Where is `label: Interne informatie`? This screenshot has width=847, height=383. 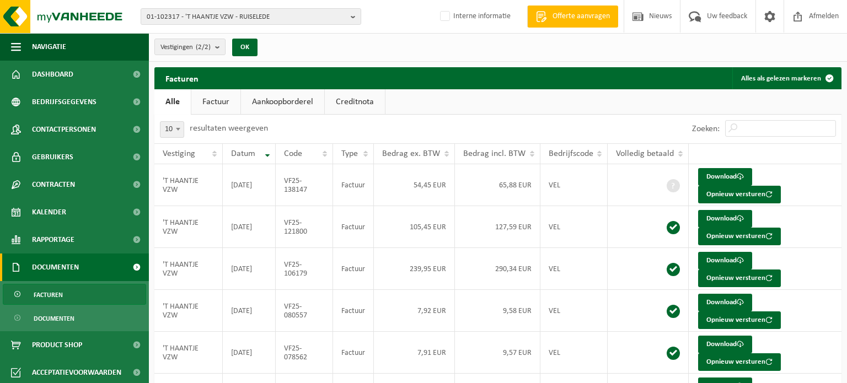
label: Interne informatie is located at coordinates (474, 17).